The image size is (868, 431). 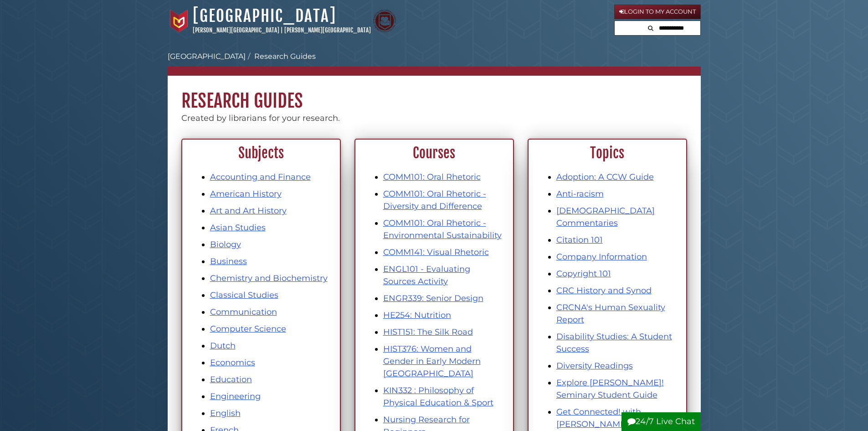 What do you see at coordinates (436, 252) in the screenshot?
I see `a: COMM141: Visual Rhetoric` at bounding box center [436, 252].